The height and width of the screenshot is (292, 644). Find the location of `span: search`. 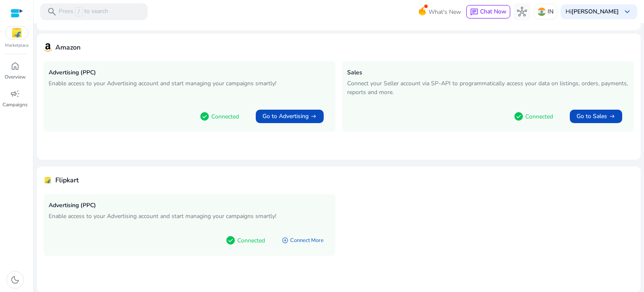

span: search is located at coordinates (52, 12).